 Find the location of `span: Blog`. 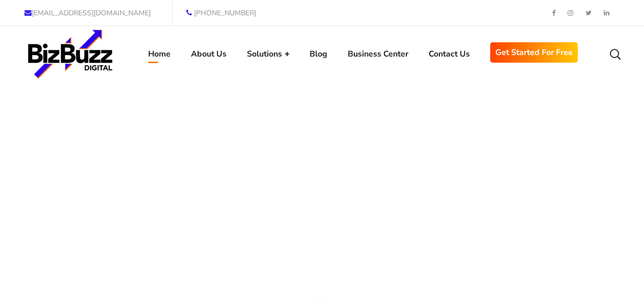

span: Blog is located at coordinates (318, 54).